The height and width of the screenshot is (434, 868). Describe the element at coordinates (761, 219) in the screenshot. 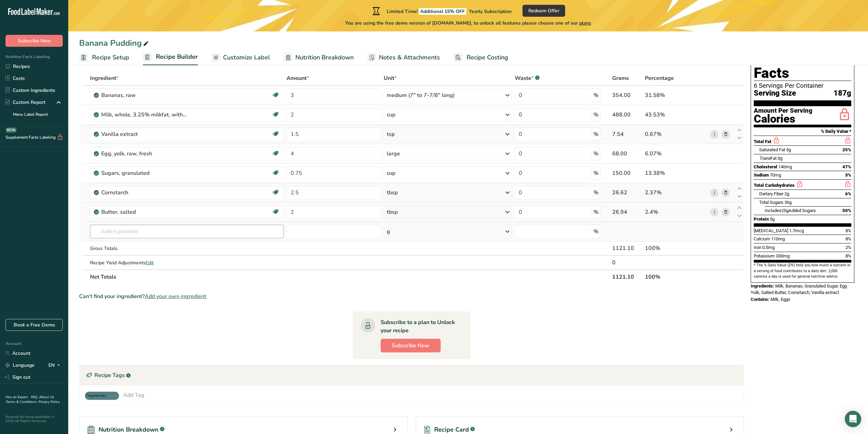

I see `span: Protein` at that location.